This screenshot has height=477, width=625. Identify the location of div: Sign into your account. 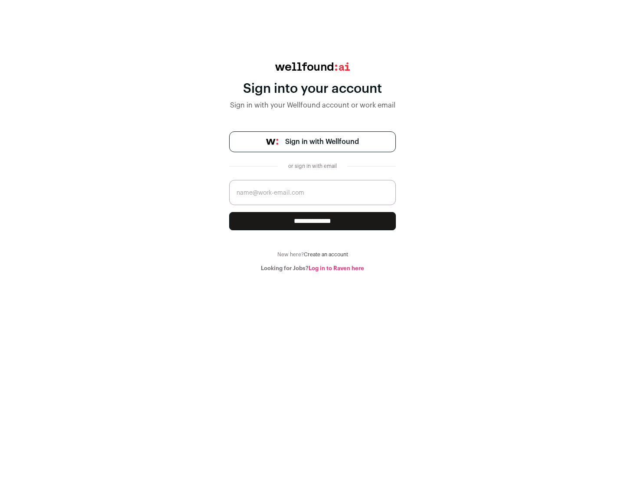
(312, 89).